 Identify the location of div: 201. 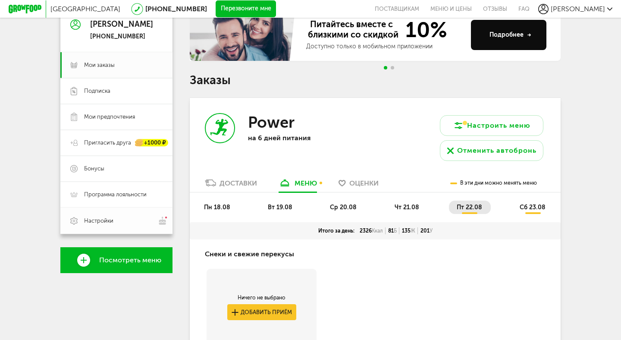
(427, 231).